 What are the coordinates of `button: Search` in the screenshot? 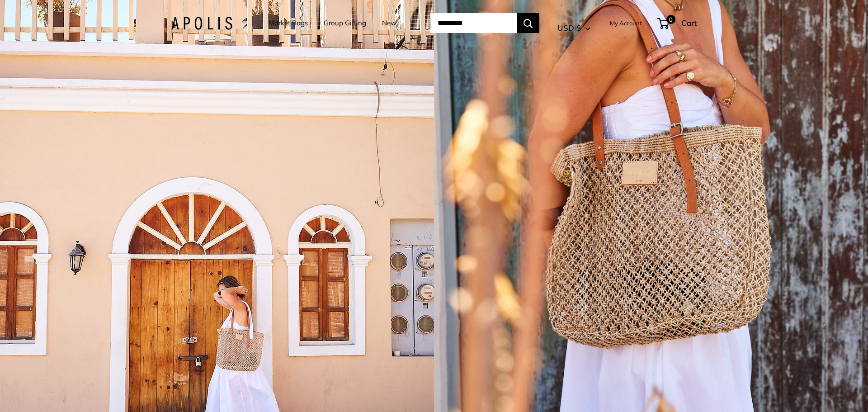 It's located at (528, 23).